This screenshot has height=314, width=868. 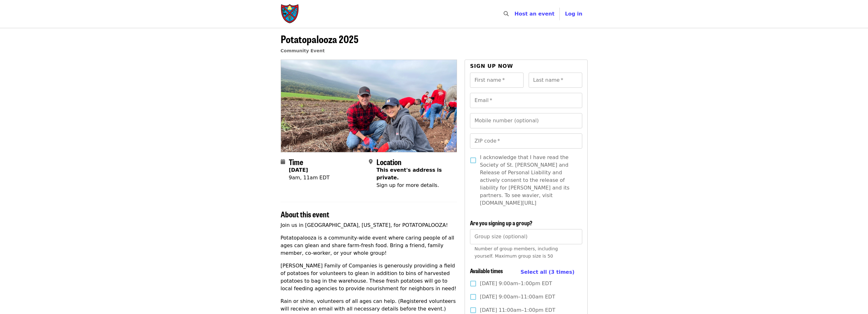 What do you see at coordinates (556, 80) in the screenshot?
I see `input: Last name` at bounding box center [556, 80].